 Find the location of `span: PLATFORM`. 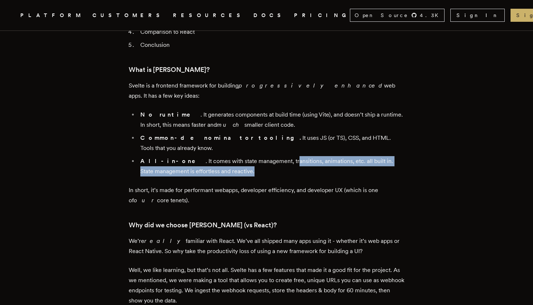

span: PLATFORM is located at coordinates (52, 15).